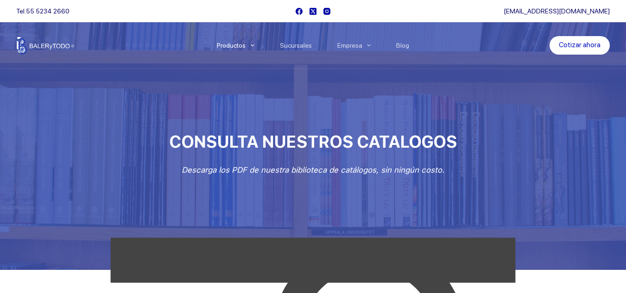  Describe the element at coordinates (327, 11) in the screenshot. I see `a: Instagram` at that location.